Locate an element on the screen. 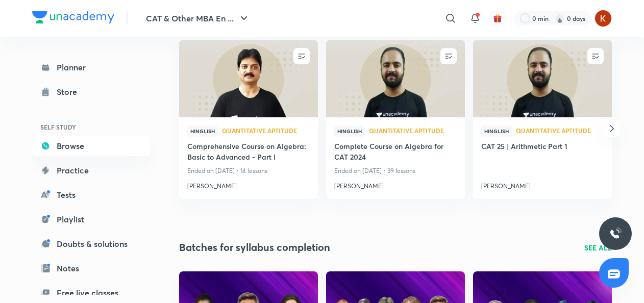  img: ttu is located at coordinates (615, 234).